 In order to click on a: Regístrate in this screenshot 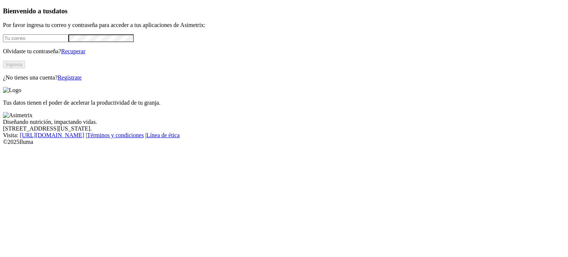, I will do `click(70, 77)`.